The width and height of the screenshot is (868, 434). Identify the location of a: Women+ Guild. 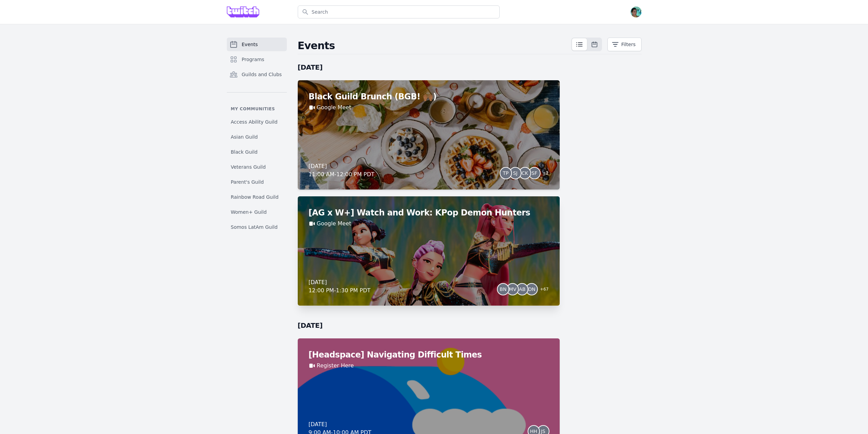
(257, 212).